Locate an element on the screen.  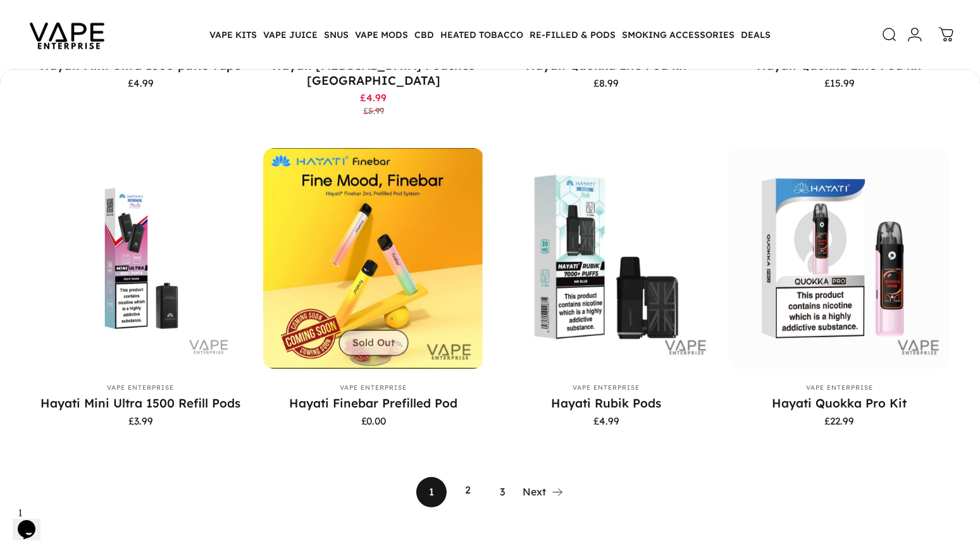
span: £3.99 is located at coordinates (141, 421).